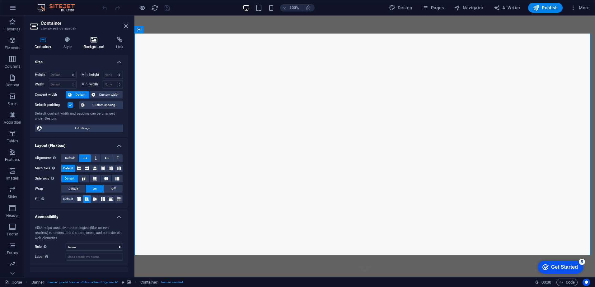 The width and height of the screenshot is (595, 287). I want to click on button: reload, so click(155, 8).